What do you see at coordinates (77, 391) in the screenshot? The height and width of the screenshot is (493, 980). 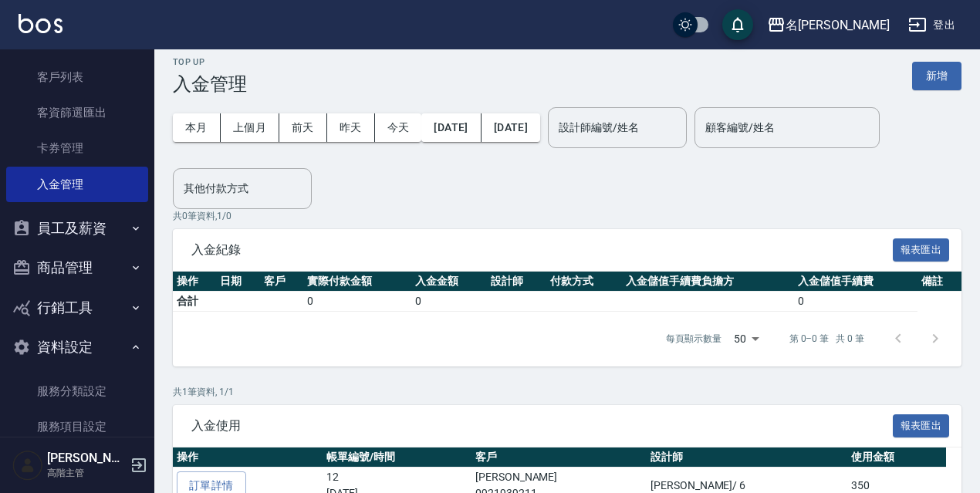 I see `a: 服務分類設定` at bounding box center [77, 391].